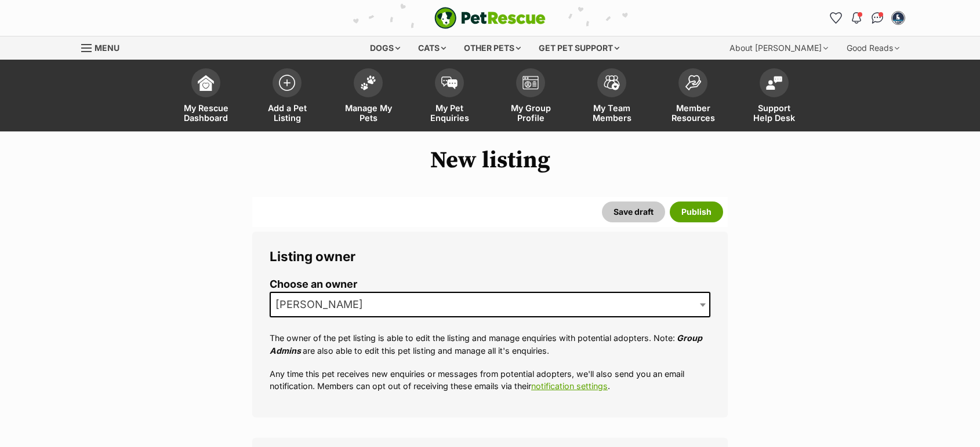 The height and width of the screenshot is (447, 980). What do you see at coordinates (693, 97) in the screenshot?
I see `a: Member Resources` at bounding box center [693, 97].